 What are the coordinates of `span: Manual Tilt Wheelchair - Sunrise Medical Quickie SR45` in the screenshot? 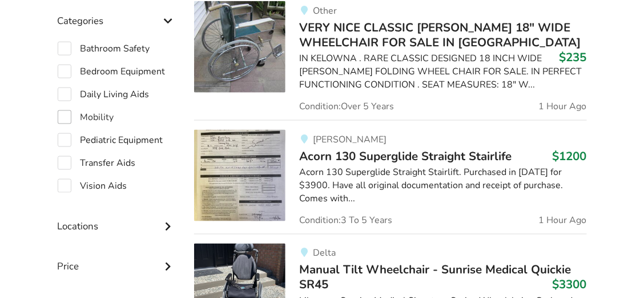 It's located at (435, 277).